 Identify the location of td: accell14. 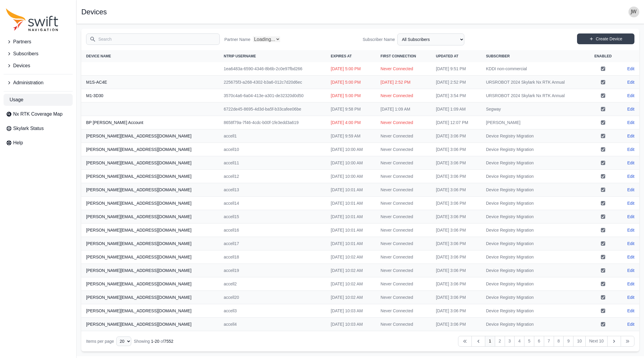
(272, 203).